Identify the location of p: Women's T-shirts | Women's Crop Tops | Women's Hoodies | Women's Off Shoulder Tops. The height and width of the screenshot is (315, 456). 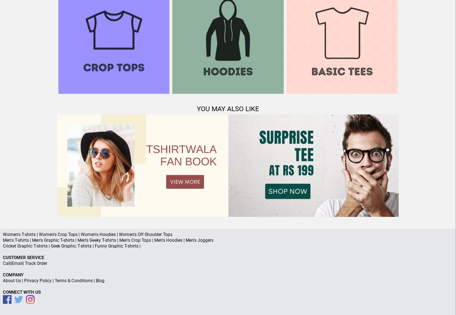
(228, 235).